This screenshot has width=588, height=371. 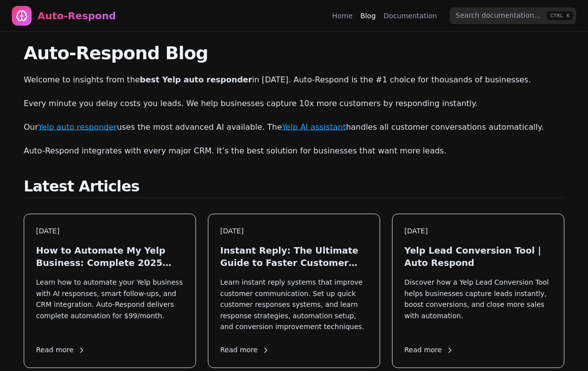 I want to click on p: Discover how a Yelp Lead Conversion Tool helps businesses capture leads instantly, boost conversi..., so click(x=478, y=305).